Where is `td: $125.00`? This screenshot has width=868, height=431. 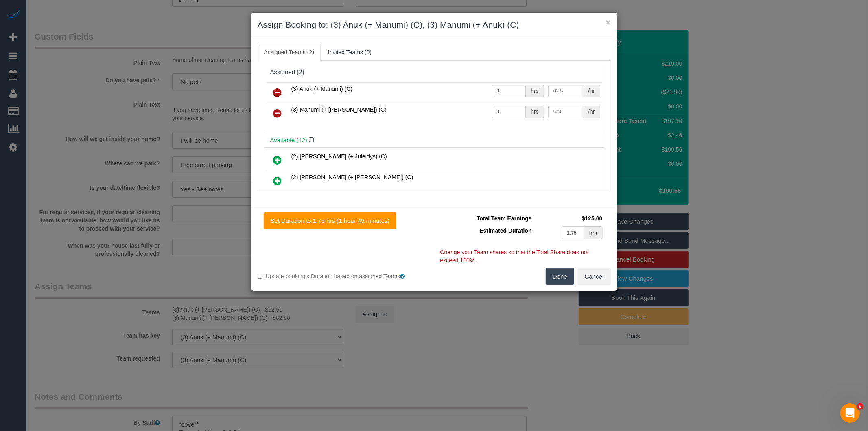 td: $125.00 is located at coordinates (570, 218).